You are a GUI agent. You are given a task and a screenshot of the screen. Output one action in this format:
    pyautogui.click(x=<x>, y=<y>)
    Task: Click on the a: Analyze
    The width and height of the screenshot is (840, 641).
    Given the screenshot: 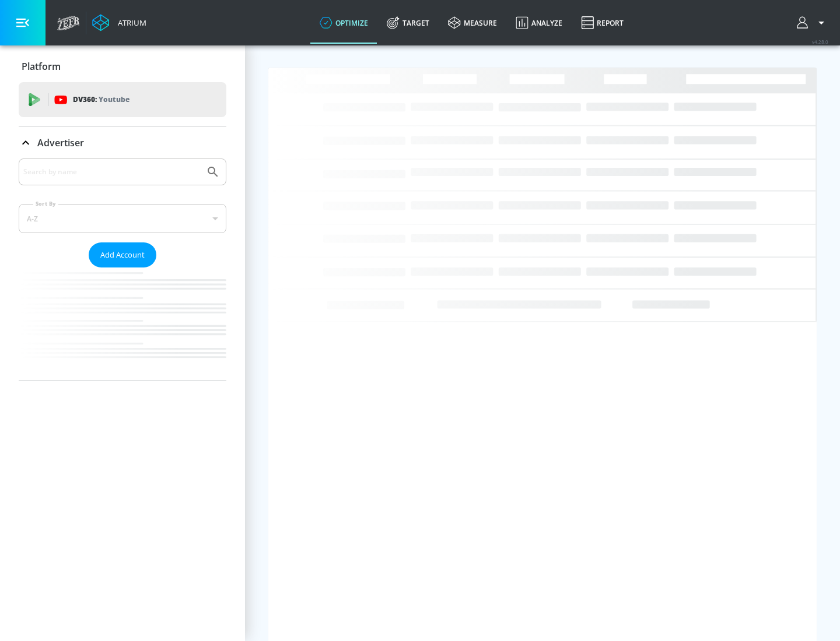 What is the action you would take?
    pyautogui.click(x=539, y=23)
    